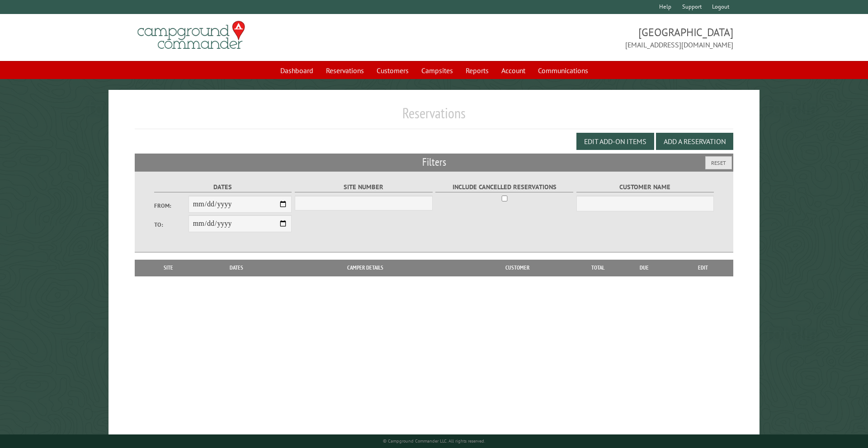 Image resolution: width=868 pixels, height=448 pixels. I want to click on label: Dates, so click(223, 187).